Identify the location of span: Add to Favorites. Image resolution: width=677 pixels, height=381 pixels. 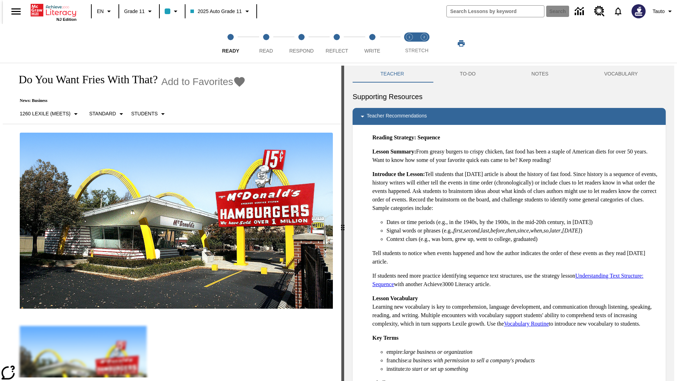
(197, 82).